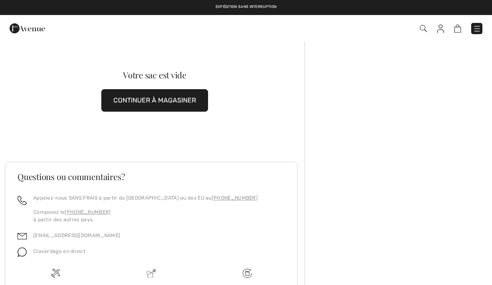 The height and width of the screenshot is (285, 492). I want to click on img: Mes infos, so click(440, 29).